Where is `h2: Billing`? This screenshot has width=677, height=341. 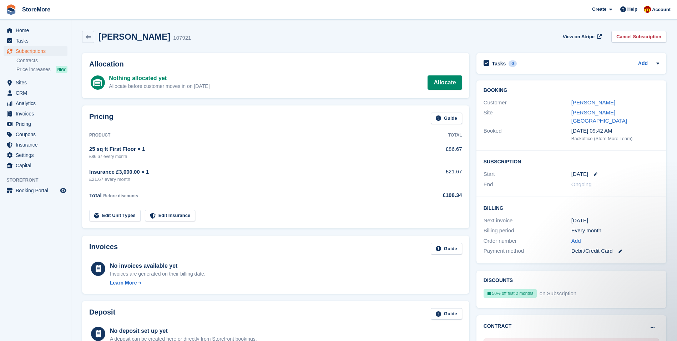 h2: Billing is located at coordinates (572, 207).